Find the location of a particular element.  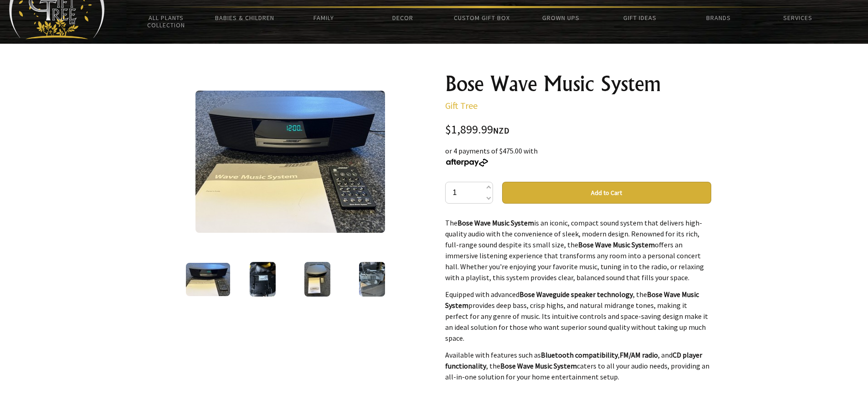

strong: FM/AM radio is located at coordinates (639, 355).